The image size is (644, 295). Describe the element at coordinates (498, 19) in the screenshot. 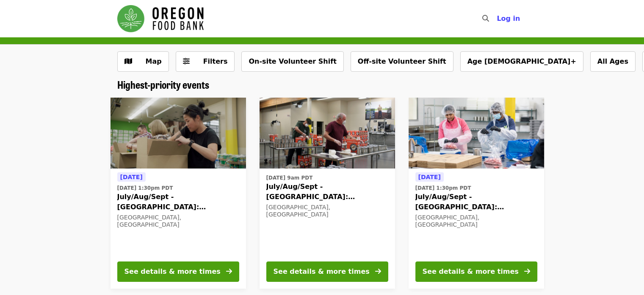

I see `input: Search` at that location.